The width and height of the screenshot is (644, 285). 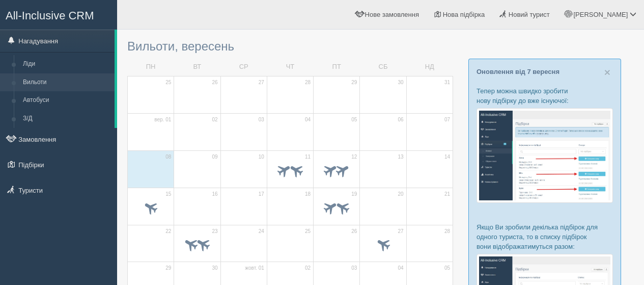 What do you see at coordinates (59, 15) in the screenshot?
I see `a: All-Inclusive CRM` at bounding box center [59, 15].